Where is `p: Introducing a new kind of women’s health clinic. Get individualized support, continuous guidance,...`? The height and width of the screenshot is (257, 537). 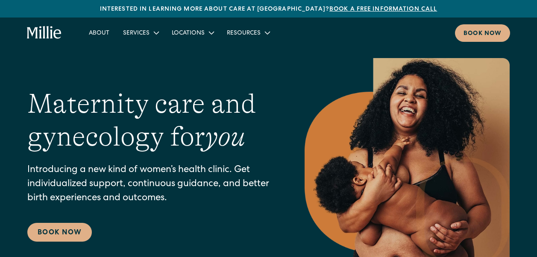
p: Introducing a new kind of women’s health clinic. Get individualized support, continuous guidance,... is located at coordinates (149, 184).